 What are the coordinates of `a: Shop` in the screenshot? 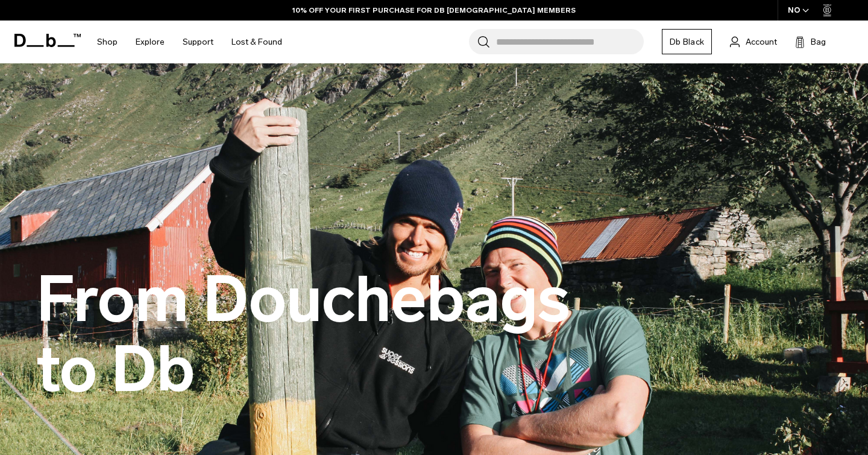 It's located at (107, 42).